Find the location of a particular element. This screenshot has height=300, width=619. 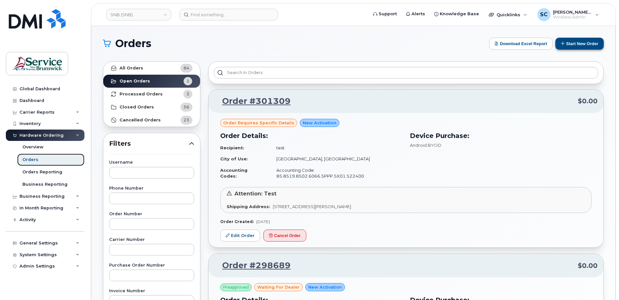

span: 3 is located at coordinates (188, 94).